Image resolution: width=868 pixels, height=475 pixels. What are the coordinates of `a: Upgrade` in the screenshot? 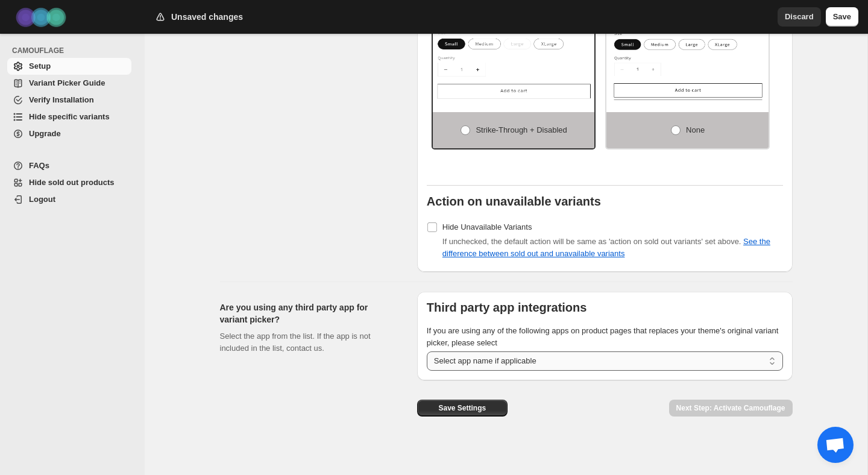 It's located at (69, 134).